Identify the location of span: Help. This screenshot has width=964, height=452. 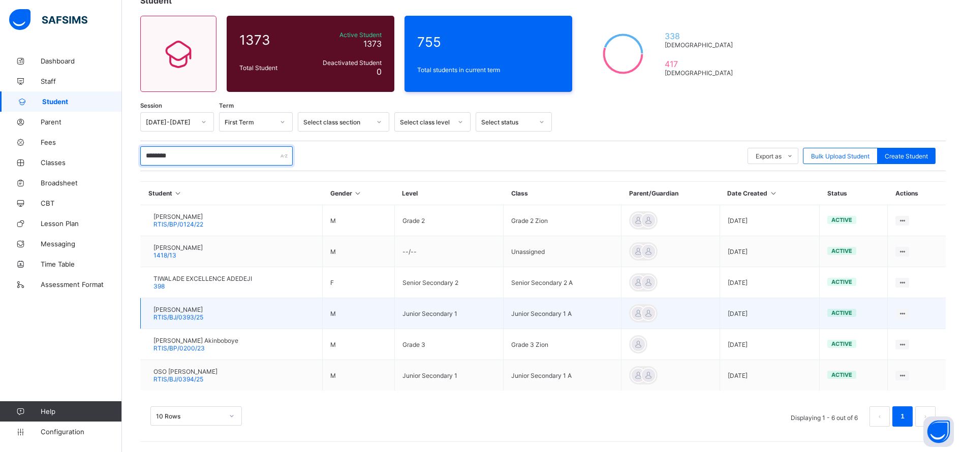
(81, 412).